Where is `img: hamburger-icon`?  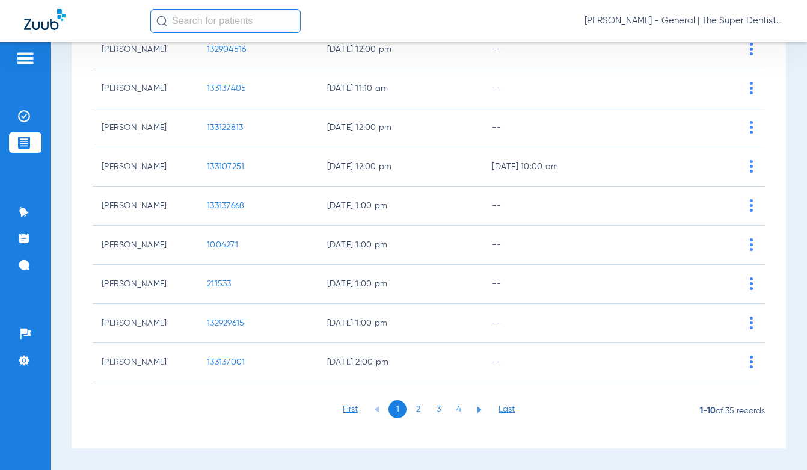
img: hamburger-icon is located at coordinates (25, 58).